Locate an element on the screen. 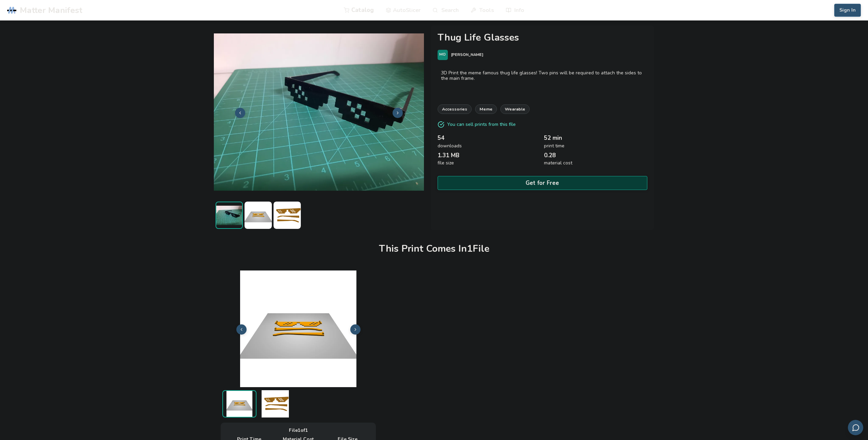 Image resolution: width=868 pixels, height=440 pixels. span: print time is located at coordinates (554, 146).